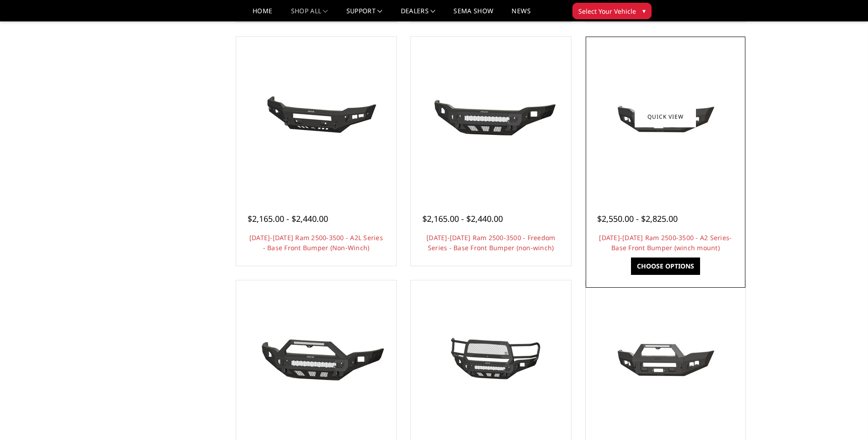 This screenshot has height=440, width=868. What do you see at coordinates (607, 11) in the screenshot?
I see `span: Select Your Vehicle` at bounding box center [607, 11].